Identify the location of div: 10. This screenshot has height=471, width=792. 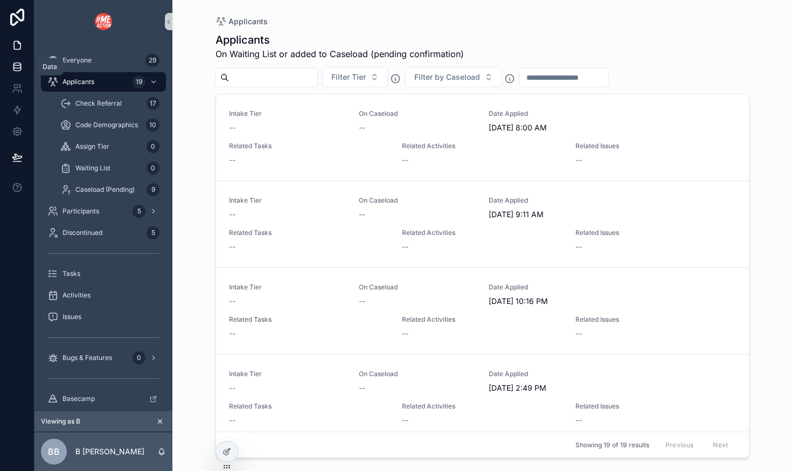
(153, 125).